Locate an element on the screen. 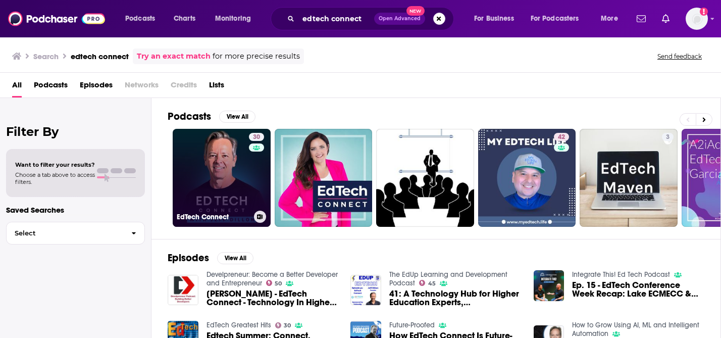 This screenshot has height=338, width=721. span: 50 is located at coordinates (278, 283).